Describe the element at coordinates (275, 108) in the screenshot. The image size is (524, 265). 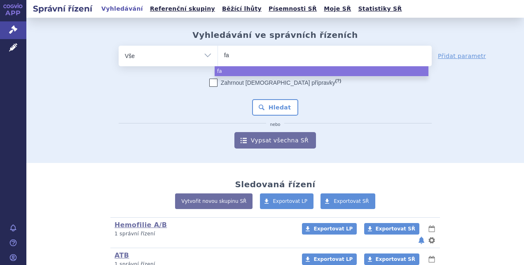
I see `button: Hledat` at that location.